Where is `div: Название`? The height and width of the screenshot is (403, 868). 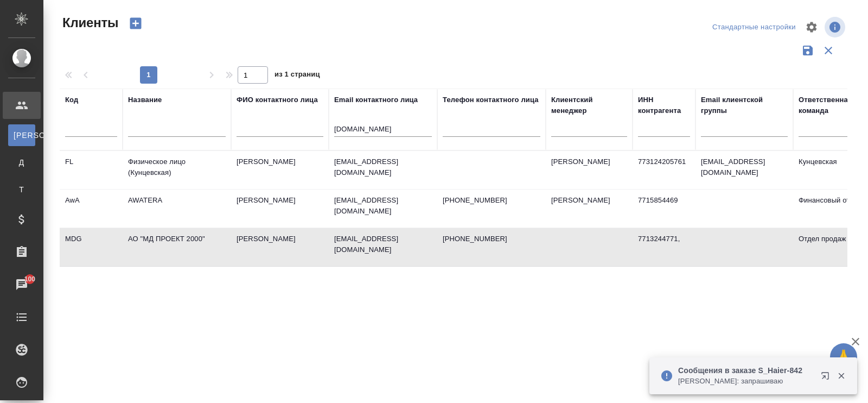 div: Название is located at coordinates (145, 100).